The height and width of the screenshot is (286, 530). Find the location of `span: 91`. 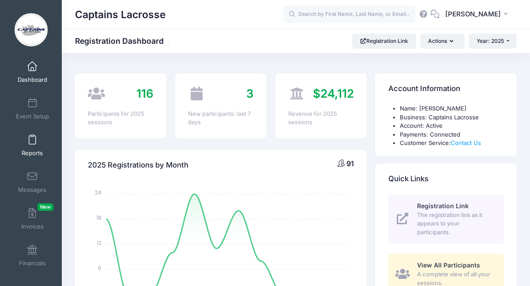

span: 91 is located at coordinates (350, 163).